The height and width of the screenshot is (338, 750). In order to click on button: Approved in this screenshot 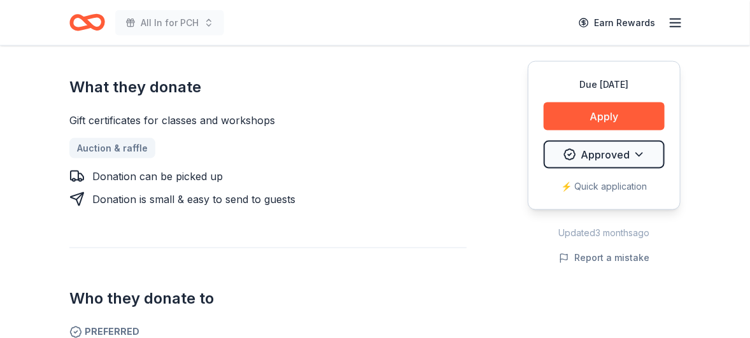, I will do `click(605, 155)`.